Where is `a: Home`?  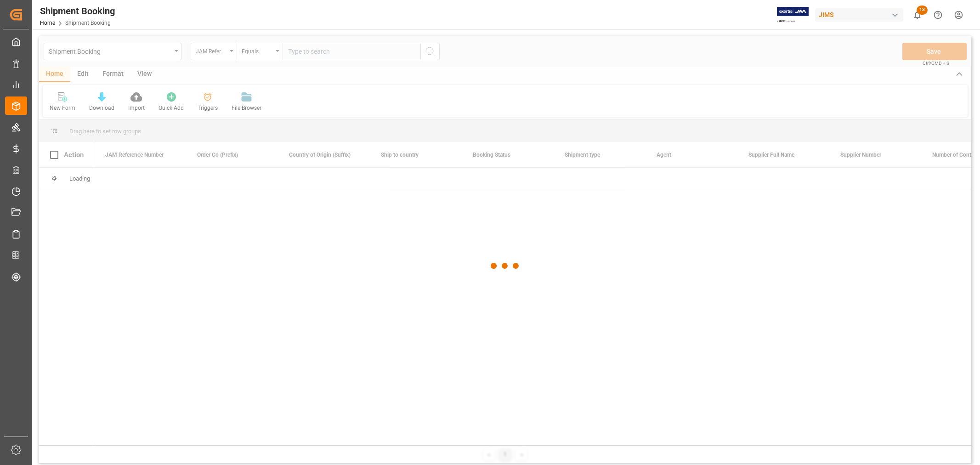 a: Home is located at coordinates (47, 23).